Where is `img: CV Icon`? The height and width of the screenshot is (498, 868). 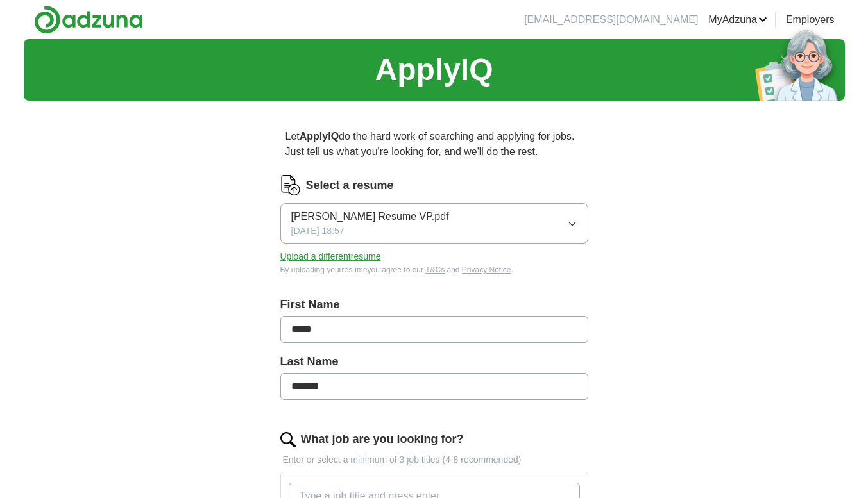 img: CV Icon is located at coordinates (291, 185).